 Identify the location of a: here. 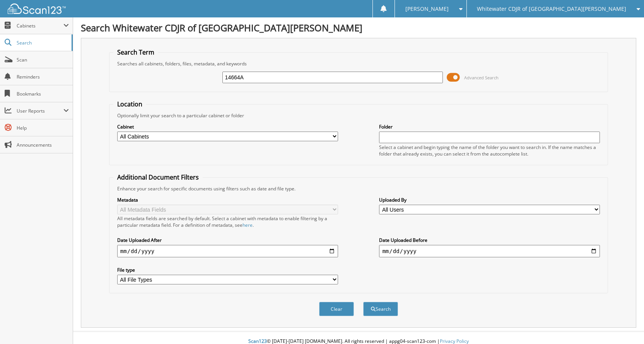
(248, 225).